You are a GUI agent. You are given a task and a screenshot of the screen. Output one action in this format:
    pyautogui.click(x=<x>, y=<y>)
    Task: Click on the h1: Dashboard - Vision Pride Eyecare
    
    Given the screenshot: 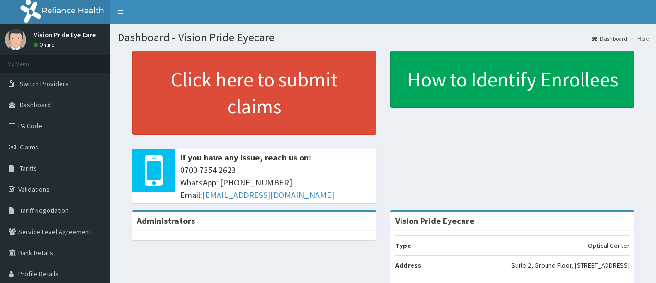 What is the action you would take?
    pyautogui.click(x=383, y=37)
    